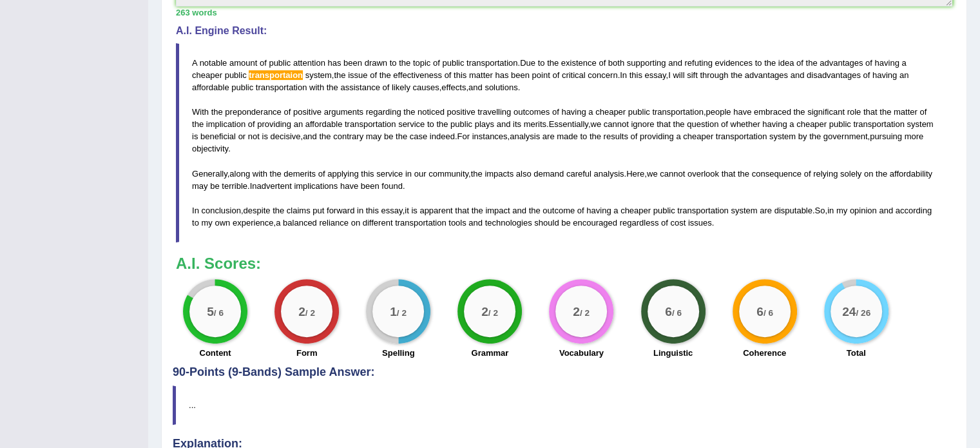 This screenshot has width=980, height=448. What do you see at coordinates (490, 353) in the screenshot?
I see `label: Grammar` at bounding box center [490, 353].